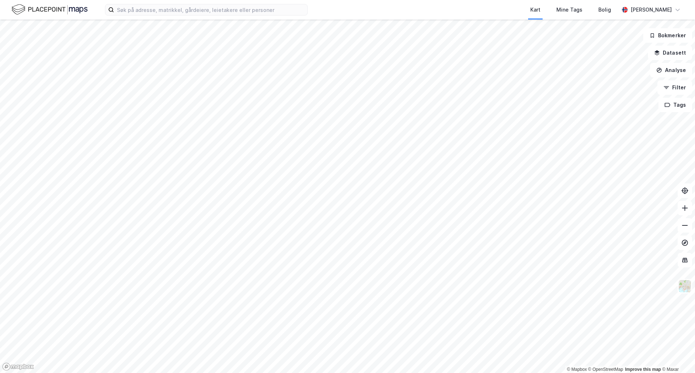 This screenshot has width=695, height=373. What do you see at coordinates (671, 70) in the screenshot?
I see `button: Analyse` at bounding box center [671, 70].